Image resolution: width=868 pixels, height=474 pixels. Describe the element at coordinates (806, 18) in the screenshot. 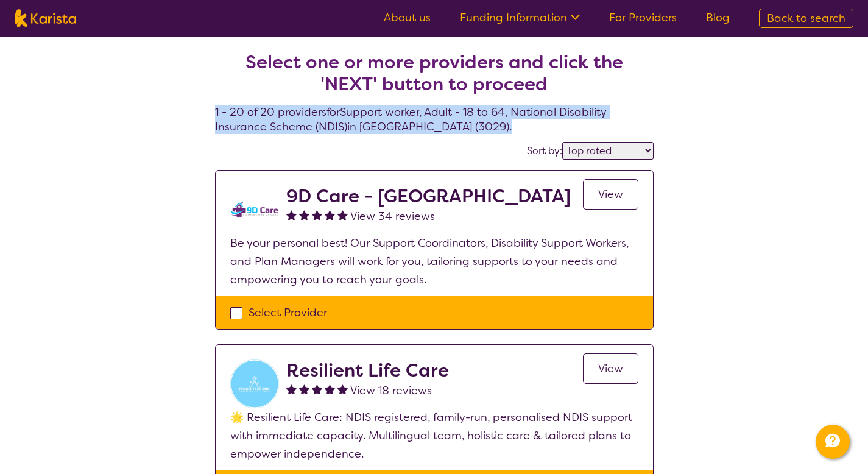

I see `a: Back to search` at that location.